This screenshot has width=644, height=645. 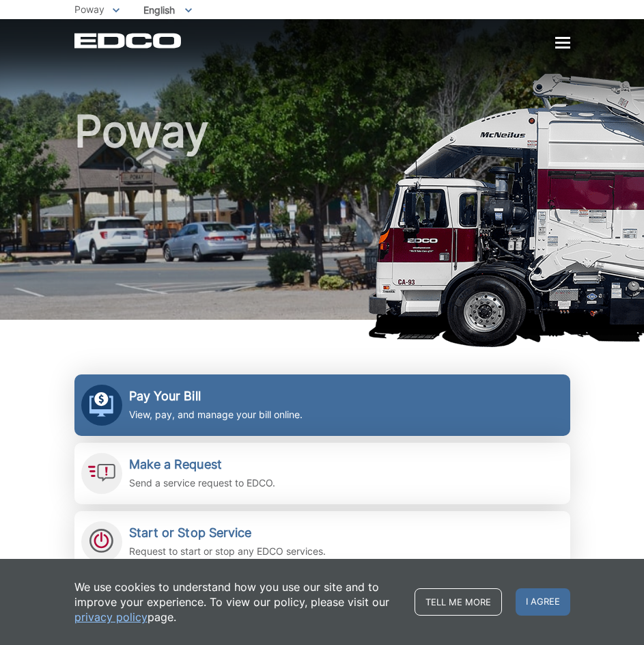 What do you see at coordinates (89, 9) in the screenshot?
I see `span: Poway` at bounding box center [89, 9].